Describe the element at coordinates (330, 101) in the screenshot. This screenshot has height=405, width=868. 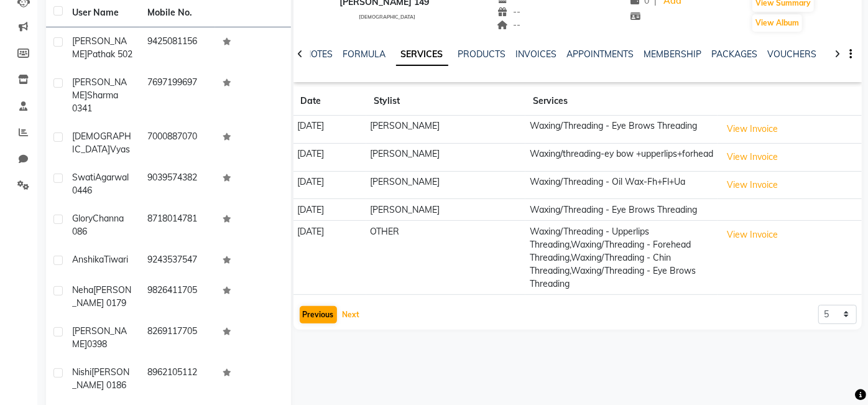
I see `th: Date` at that location.